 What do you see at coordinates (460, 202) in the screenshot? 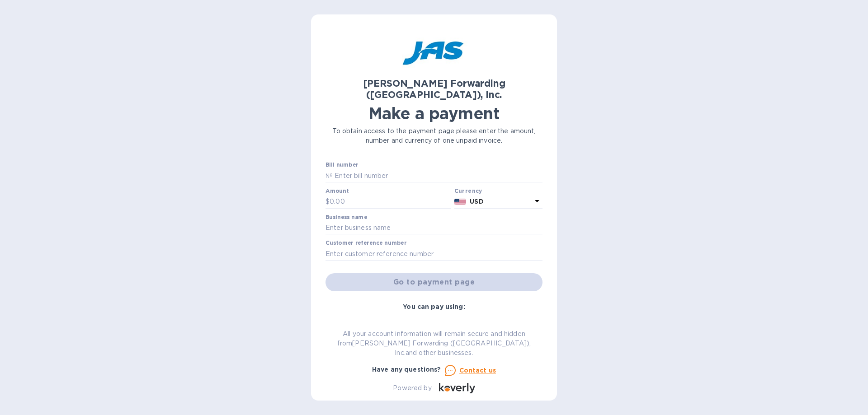
I see `img: USD` at bounding box center [460, 202].